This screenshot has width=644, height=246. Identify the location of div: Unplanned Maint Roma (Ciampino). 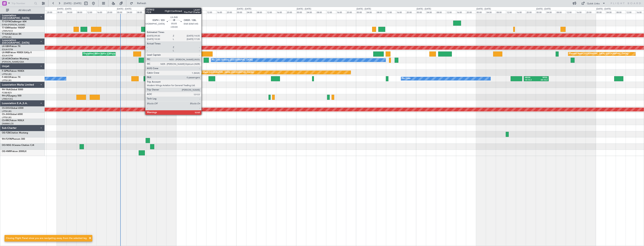
(100, 54).